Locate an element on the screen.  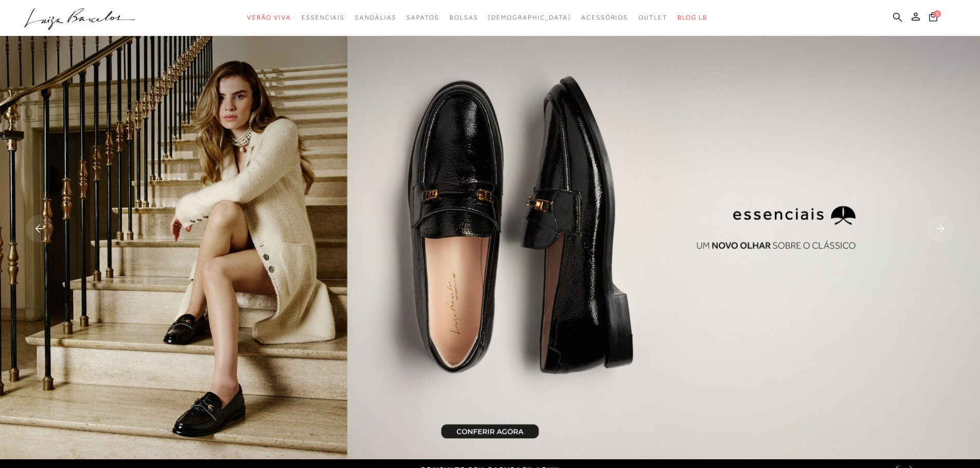
span: Verão Viva is located at coordinates (269, 18).